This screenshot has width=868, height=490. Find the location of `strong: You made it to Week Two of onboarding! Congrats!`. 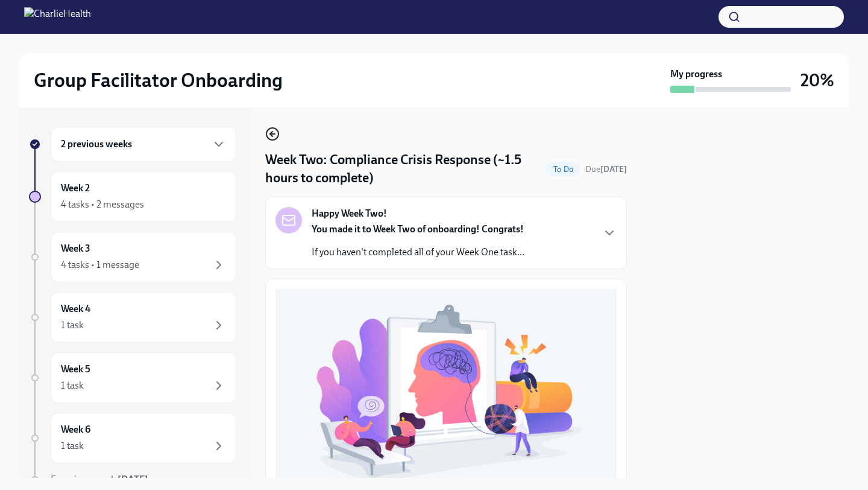

strong: You made it to Week Two of onboarding! Congrats! is located at coordinates (418, 229).